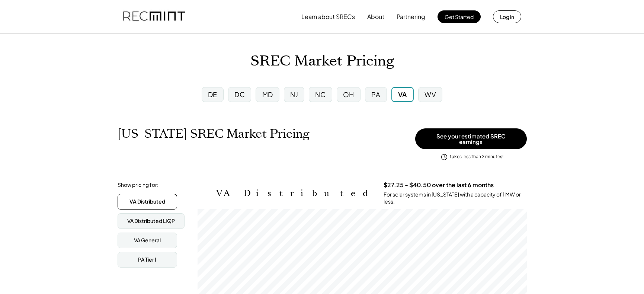  What do you see at coordinates (459, 17) in the screenshot?
I see `button: Get Started` at bounding box center [459, 17].